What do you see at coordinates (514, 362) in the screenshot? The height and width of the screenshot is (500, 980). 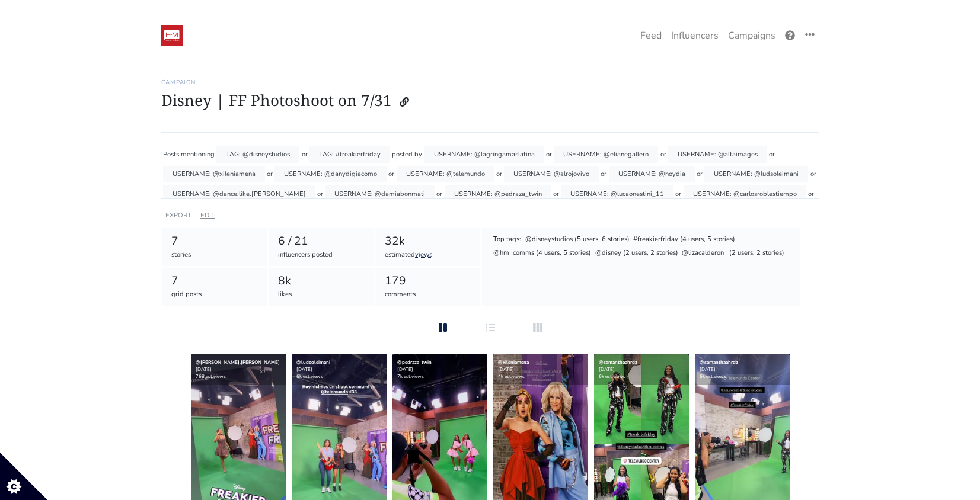 I see `a: @xileniamena` at bounding box center [514, 362].